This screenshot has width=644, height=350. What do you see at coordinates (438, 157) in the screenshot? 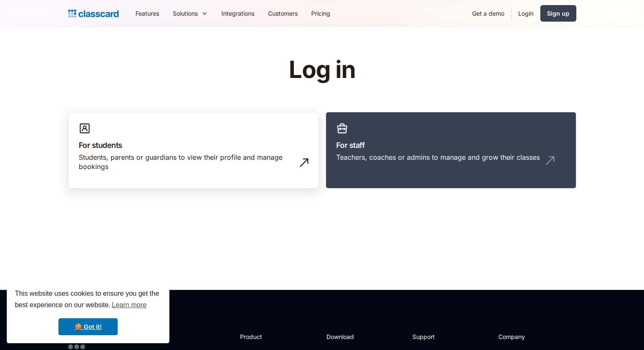
I see `div: Teachers, coaches or admins to manage and grow their classes` at bounding box center [438, 157].